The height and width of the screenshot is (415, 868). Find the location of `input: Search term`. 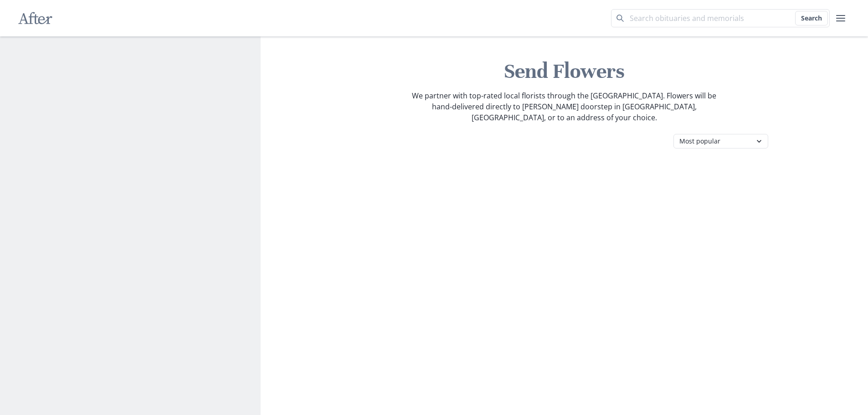

input: Search term is located at coordinates (721, 18).